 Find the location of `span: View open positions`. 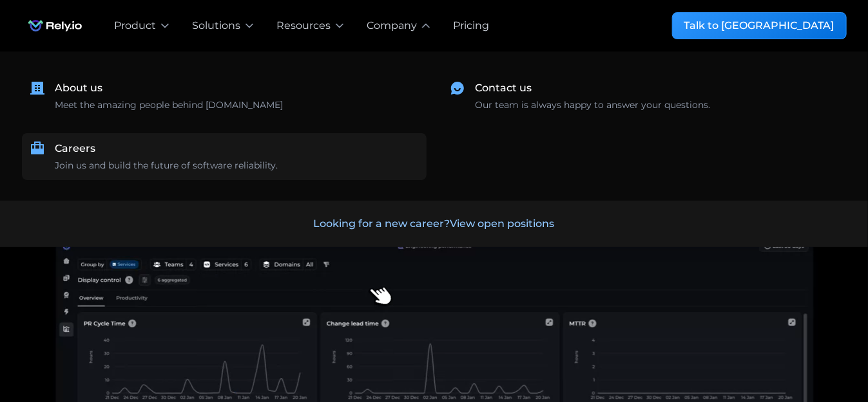

span: View open positions is located at coordinates (503, 223).